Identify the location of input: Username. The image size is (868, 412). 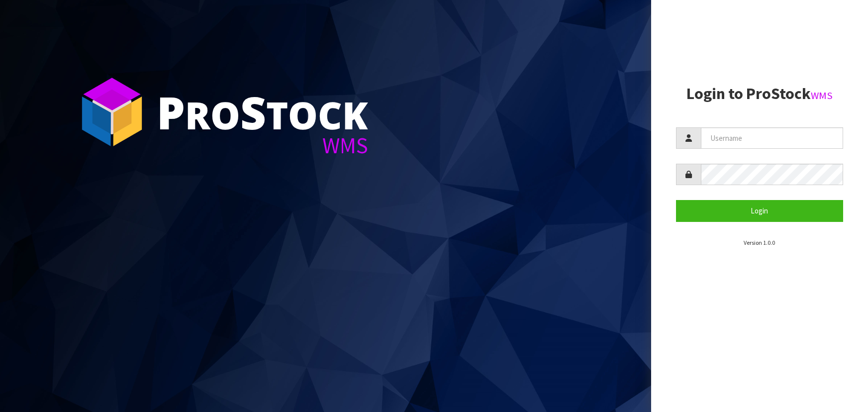
(772, 138).